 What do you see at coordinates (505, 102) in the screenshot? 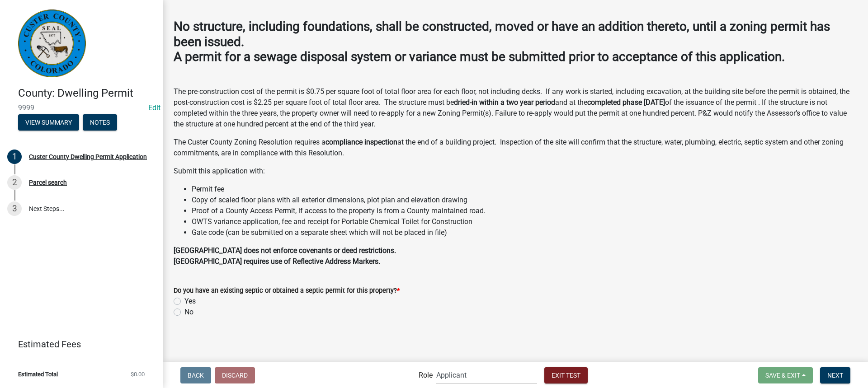
I see `strong: dried-in within a two year period` at bounding box center [505, 102].